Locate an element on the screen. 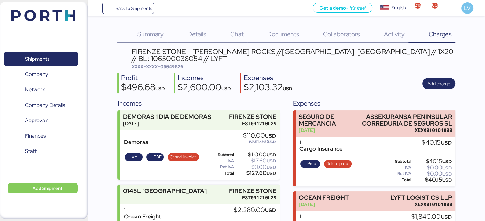  span: Chat is located at coordinates (236, 34).